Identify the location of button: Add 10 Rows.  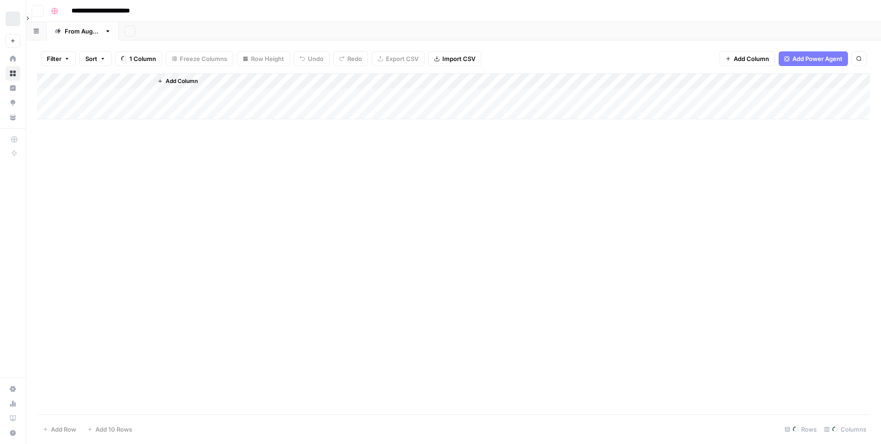
(110, 429).